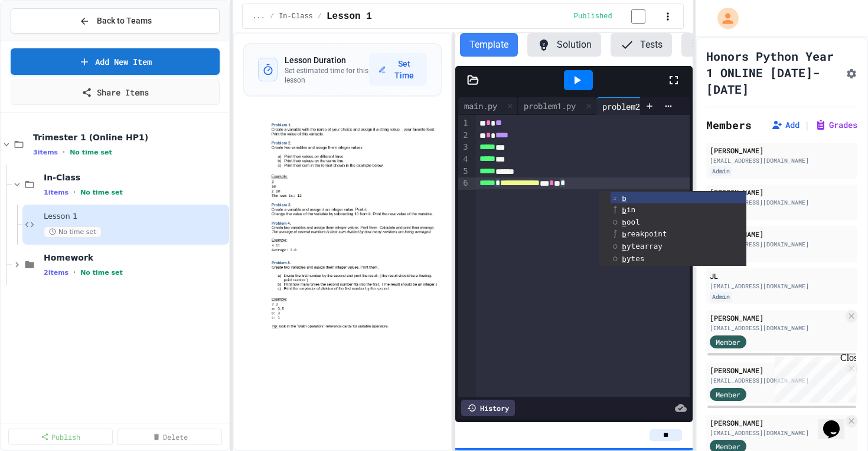 This screenshot has height=451, width=868. Describe the element at coordinates (718, 45) in the screenshot. I see `button: Settings` at that location.